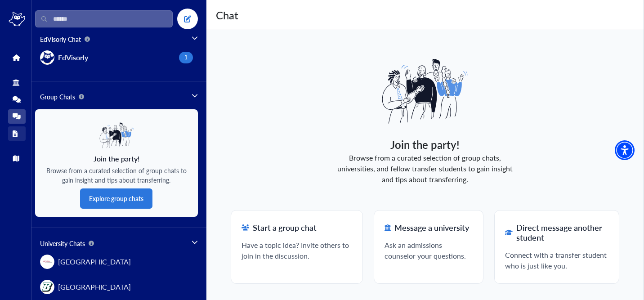 Image resolution: width=644 pixels, height=300 pixels. Describe the element at coordinates (117, 135) in the screenshot. I see `img: empty-image` at that location.